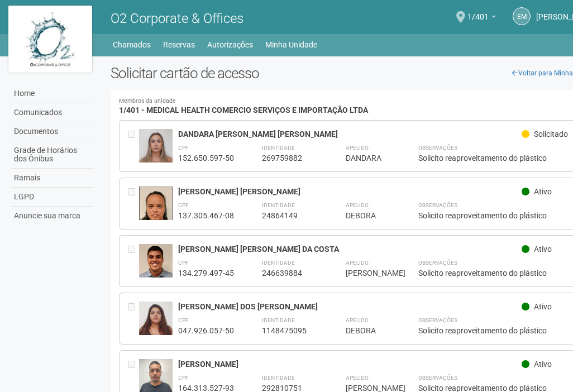 The width and height of the screenshot is (573, 392). What do you see at coordinates (53, 113) in the screenshot?
I see `a: Comunicados` at bounding box center [53, 113].